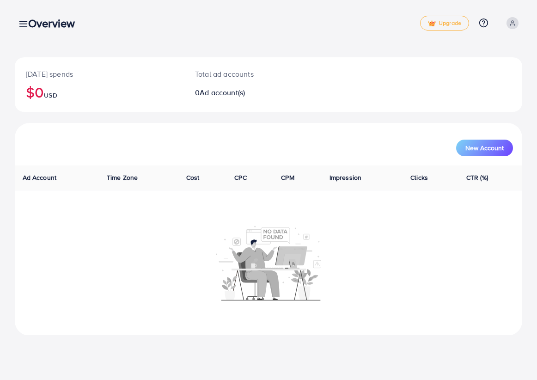 The height and width of the screenshot is (380, 537). I want to click on button: New Account, so click(484, 148).